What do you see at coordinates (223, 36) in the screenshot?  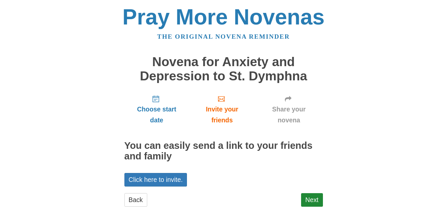 I see `a: The original novena reminder` at bounding box center [223, 36].